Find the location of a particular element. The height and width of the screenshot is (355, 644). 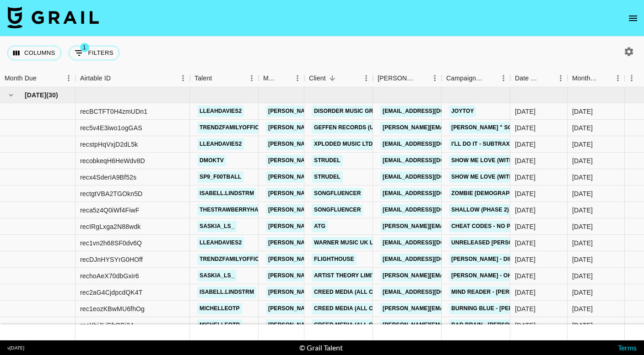

div: 30/05/2025 is located at coordinates (525, 210).